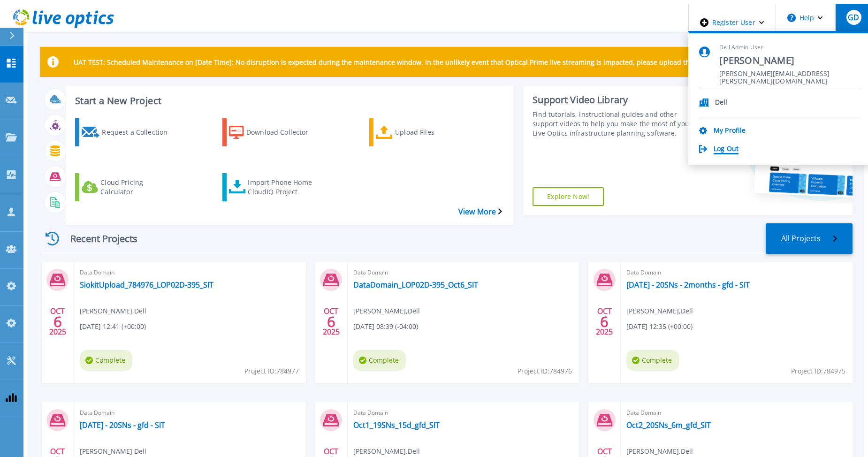 Image resolution: width=868 pixels, height=457 pixels. What do you see at coordinates (790, 47) in the screenshot?
I see `span: Dell Admin User` at bounding box center [790, 47].